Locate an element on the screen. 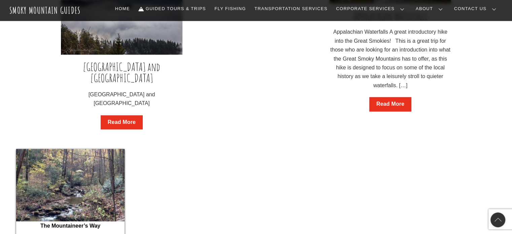 The width and height of the screenshot is (512, 234). span: Smoky Mountain Guides is located at coordinates (45, 10).